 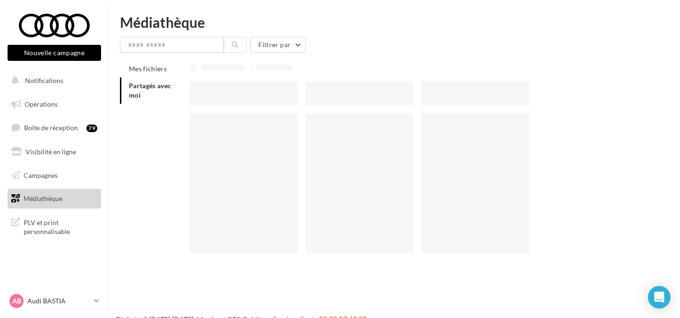 I want to click on span: Boîte de réception, so click(x=51, y=128).